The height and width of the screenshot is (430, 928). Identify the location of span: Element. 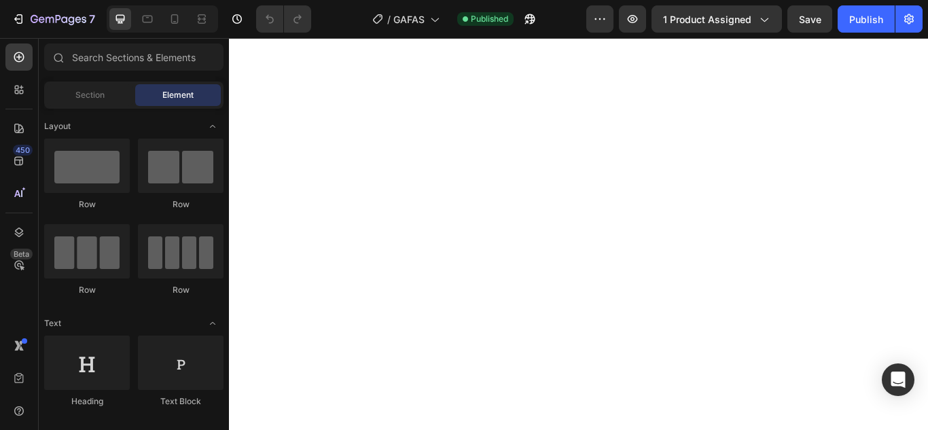
(178, 95).